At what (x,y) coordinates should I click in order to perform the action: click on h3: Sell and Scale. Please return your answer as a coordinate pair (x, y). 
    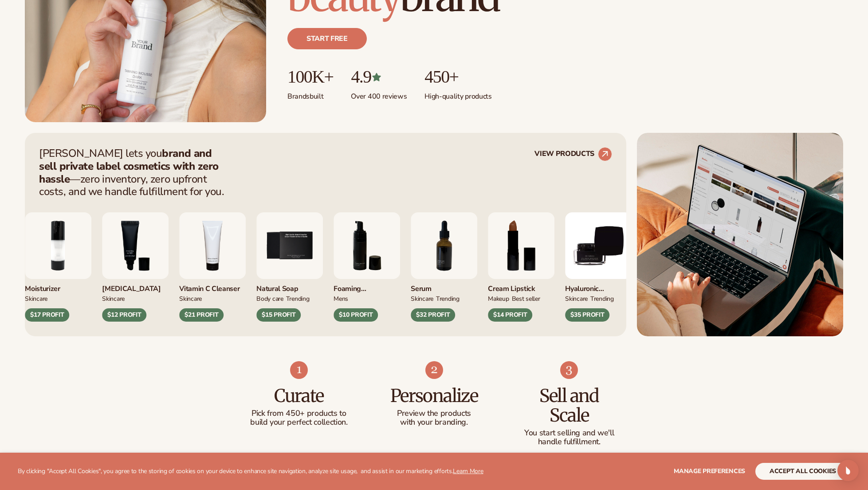
    Looking at the image, I should click on (569, 406).